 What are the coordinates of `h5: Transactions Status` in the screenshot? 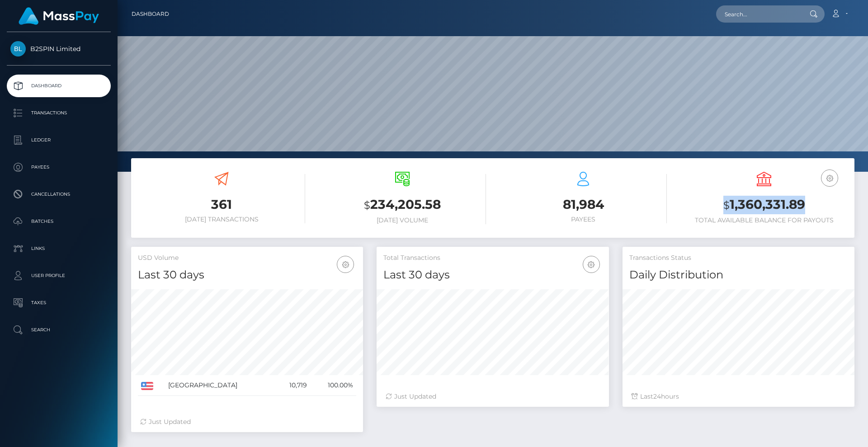 It's located at (739, 258).